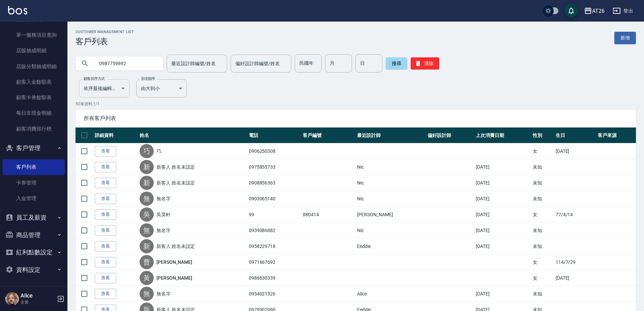 The width and height of the screenshot is (644, 311). I want to click on th: 性別, so click(543, 135).